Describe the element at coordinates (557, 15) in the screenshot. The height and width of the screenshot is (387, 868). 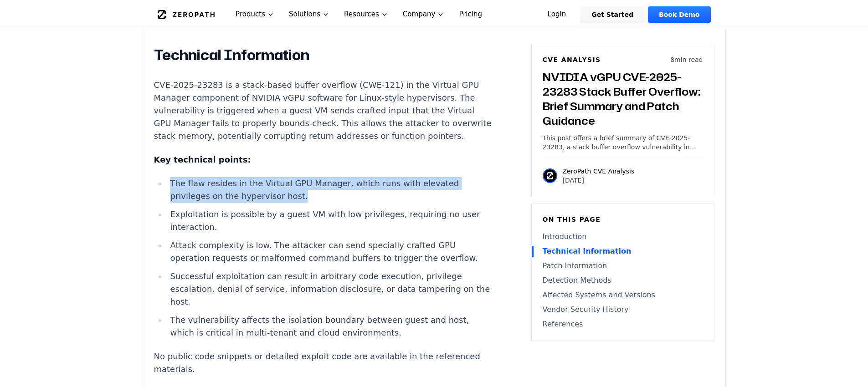
I see `a: Login` at that location.